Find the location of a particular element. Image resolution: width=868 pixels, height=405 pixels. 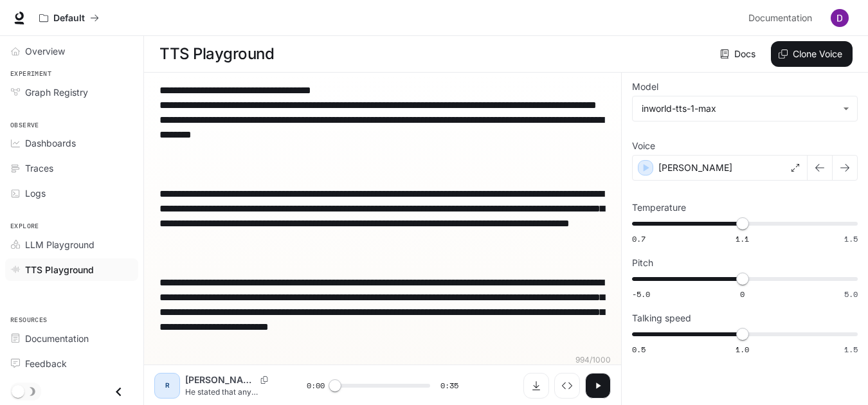

button: Close drawer is located at coordinates (118, 391).